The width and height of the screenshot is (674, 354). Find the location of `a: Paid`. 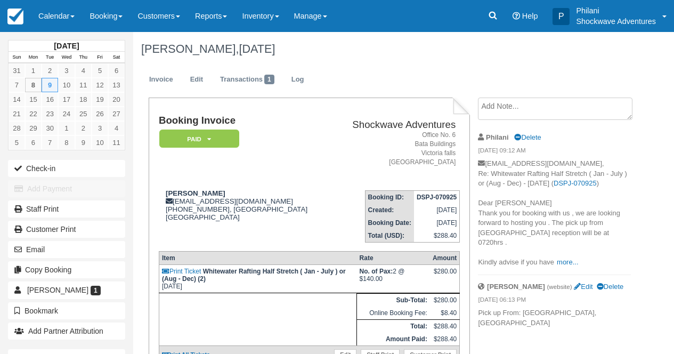

a: Paid is located at coordinates (197, 139).